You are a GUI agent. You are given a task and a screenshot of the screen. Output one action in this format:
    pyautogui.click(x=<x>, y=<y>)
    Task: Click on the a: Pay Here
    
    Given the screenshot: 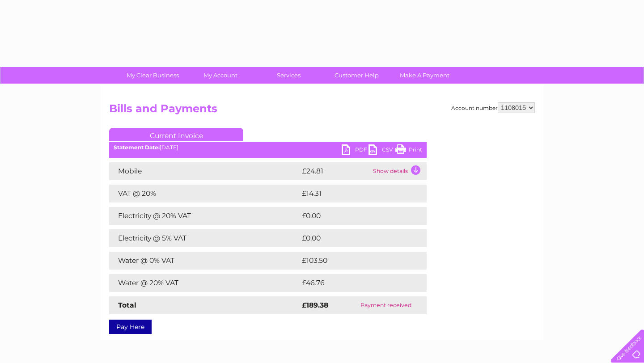 What is the action you would take?
    pyautogui.click(x=130, y=327)
    